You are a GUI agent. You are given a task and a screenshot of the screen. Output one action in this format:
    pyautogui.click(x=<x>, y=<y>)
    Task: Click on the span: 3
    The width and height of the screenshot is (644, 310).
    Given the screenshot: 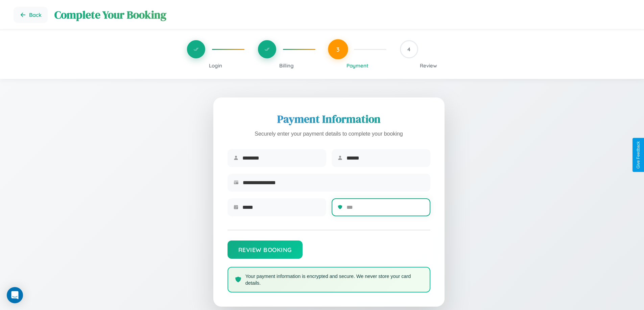 What is the action you would take?
    pyautogui.click(x=338, y=49)
    